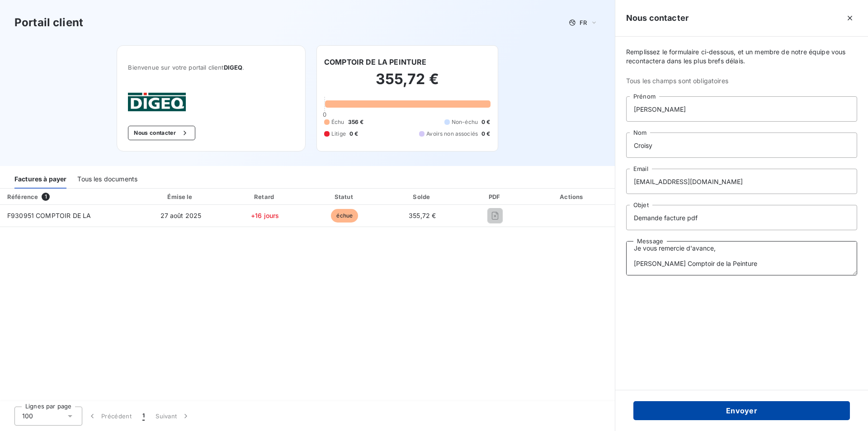  What do you see at coordinates (181, 197) in the screenshot?
I see `div: Émise le` at bounding box center [181, 197].